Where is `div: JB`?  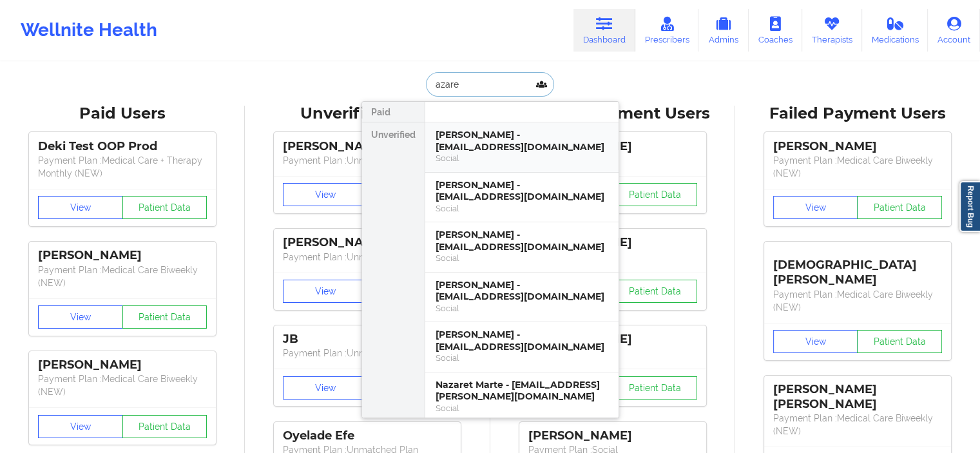
div: JB is located at coordinates (367, 339).